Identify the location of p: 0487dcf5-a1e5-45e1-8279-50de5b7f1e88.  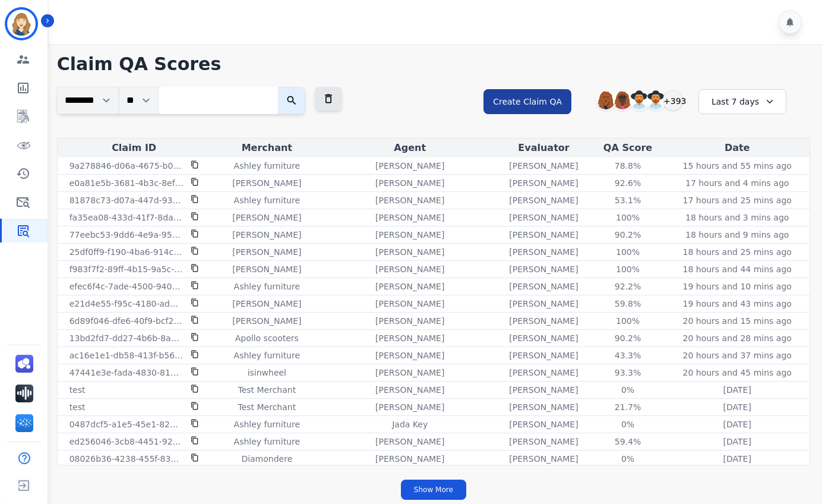
(127, 424).